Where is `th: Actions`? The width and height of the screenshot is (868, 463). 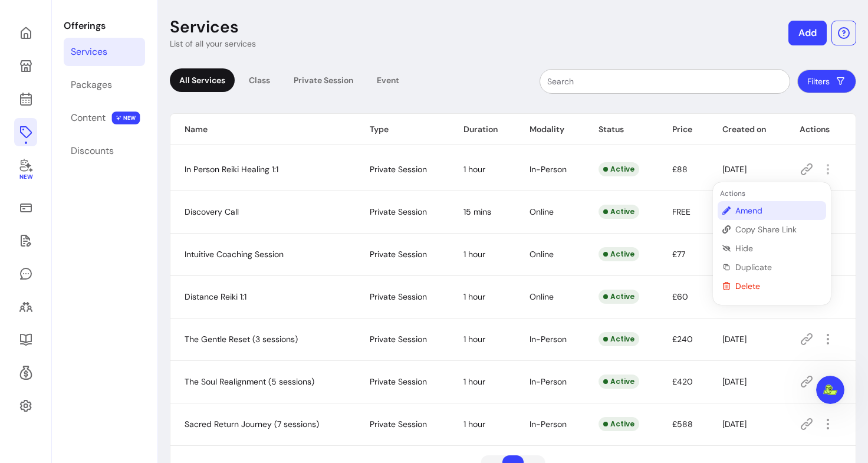
th: Actions is located at coordinates (820, 129).